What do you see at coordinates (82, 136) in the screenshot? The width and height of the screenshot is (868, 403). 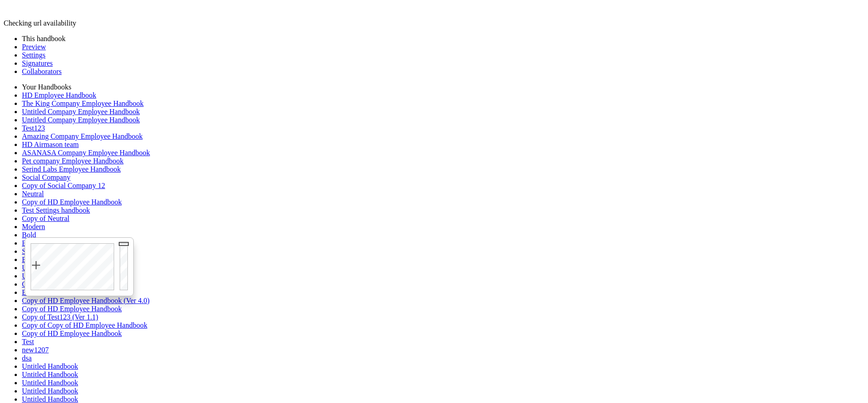 I see `a: Amazing Company Employee Handbook` at bounding box center [82, 136].